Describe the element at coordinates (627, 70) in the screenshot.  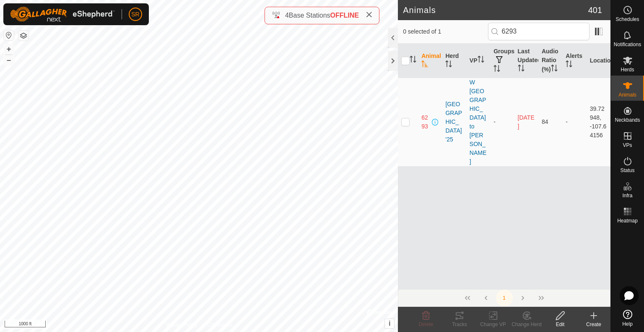
I see `span: Herds` at that location.